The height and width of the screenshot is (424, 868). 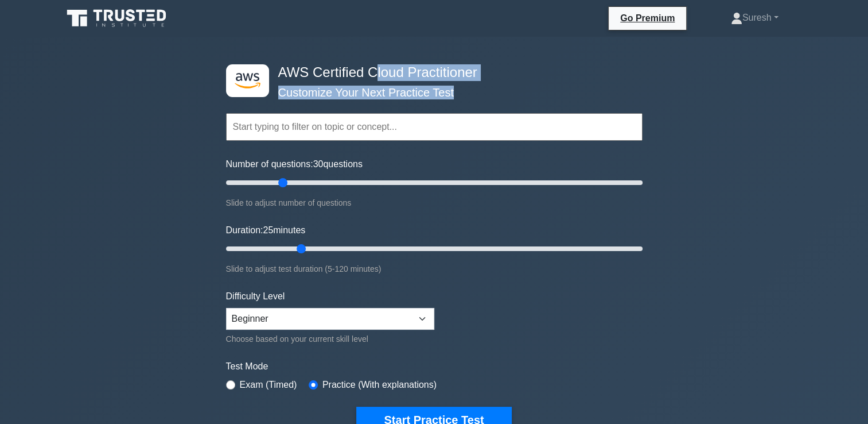 What do you see at coordinates (318, 164) in the screenshot?
I see `span: 30` at bounding box center [318, 164].